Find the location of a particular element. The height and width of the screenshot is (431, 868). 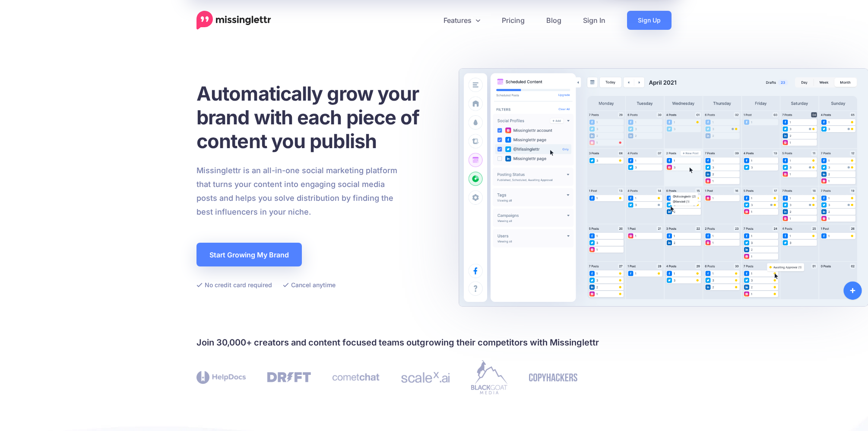

h4: Join 30,000+ creators and content focused teams outgrowing their competitors with Missinglettr is located at coordinates (434, 342).